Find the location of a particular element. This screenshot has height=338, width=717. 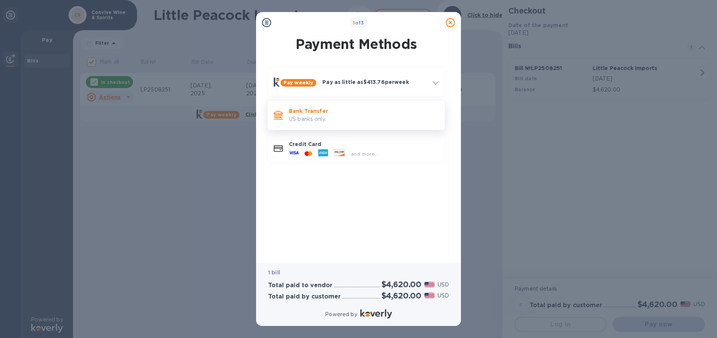

b: 1 bill is located at coordinates (274, 273).